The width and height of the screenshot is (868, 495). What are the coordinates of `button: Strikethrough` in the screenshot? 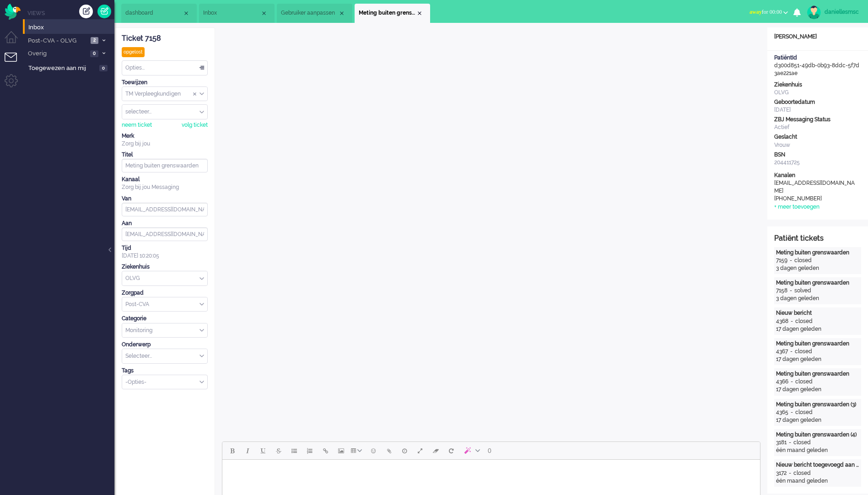 It's located at (279, 451).